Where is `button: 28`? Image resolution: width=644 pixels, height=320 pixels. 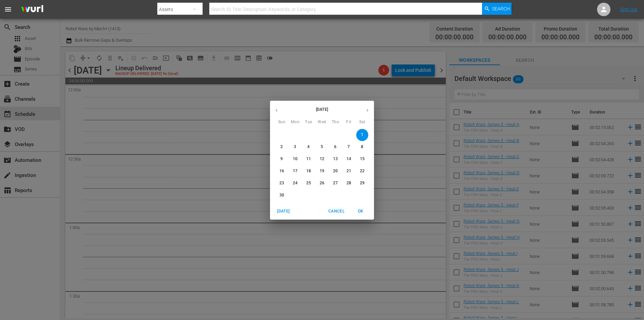 button: 28 is located at coordinates (349, 183).